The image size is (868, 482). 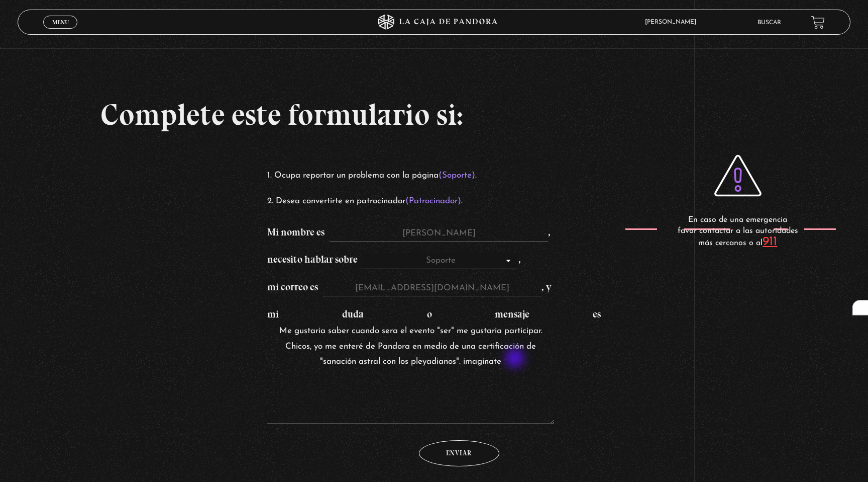 What do you see at coordinates (460, 453) in the screenshot?
I see `input: Enviar` at bounding box center [460, 453].